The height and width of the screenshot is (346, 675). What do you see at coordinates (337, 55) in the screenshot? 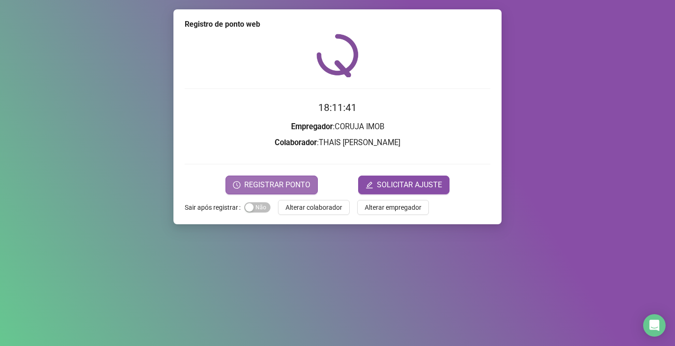
I see `img: QRPoint` at bounding box center [337, 55].